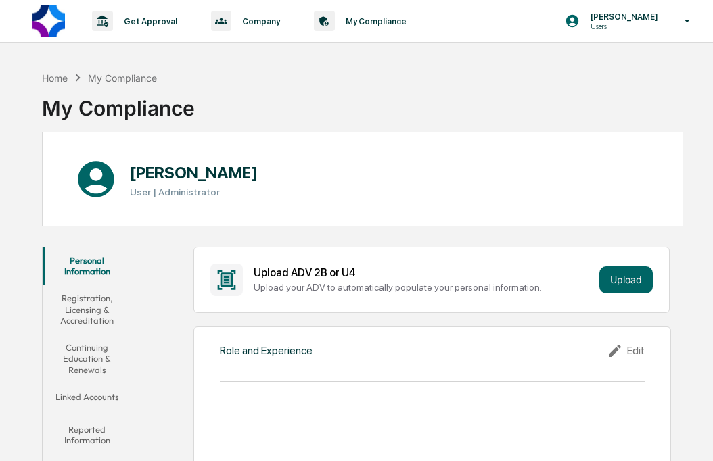 The image size is (713, 461). What do you see at coordinates (87, 266) in the screenshot?
I see `button: Personal Information` at bounding box center [87, 266].